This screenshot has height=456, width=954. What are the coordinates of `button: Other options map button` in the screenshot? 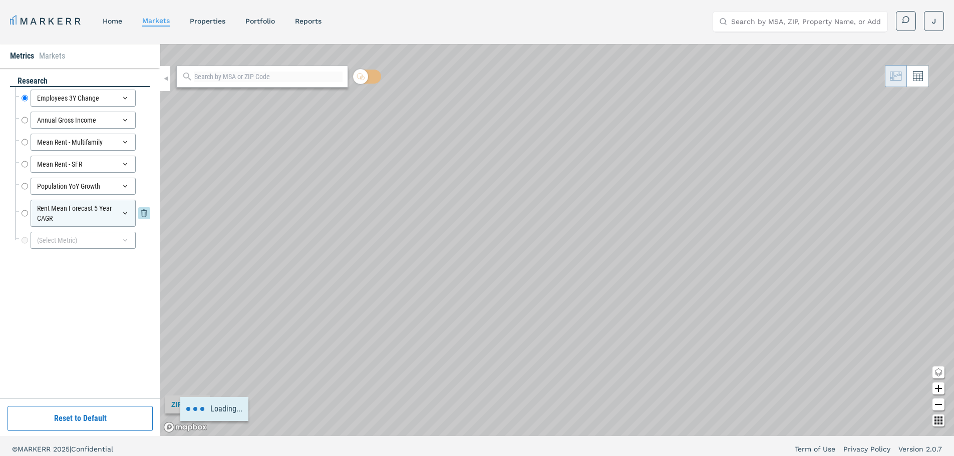 It's located at (939, 421).